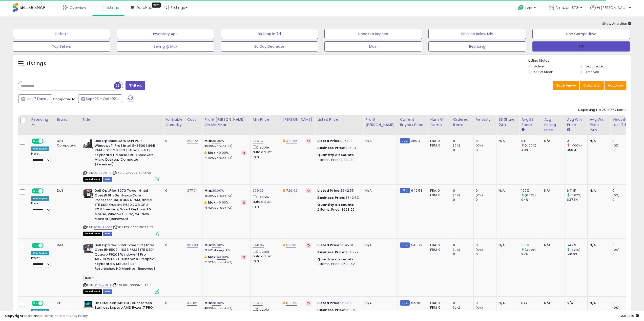  Describe the element at coordinates (102, 173) in the screenshot. I see `a: B0F76D3HTL` at that location.